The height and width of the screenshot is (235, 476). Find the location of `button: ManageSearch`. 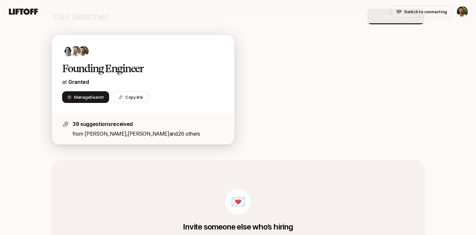

button: ManageSearch is located at coordinates (85, 97).